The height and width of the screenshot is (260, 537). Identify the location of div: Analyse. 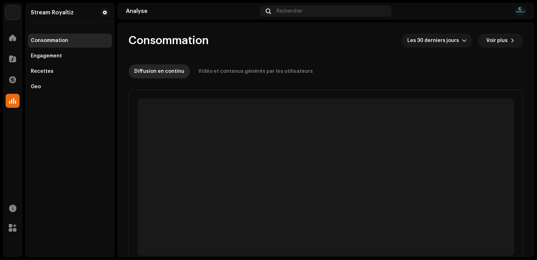
(192, 11).